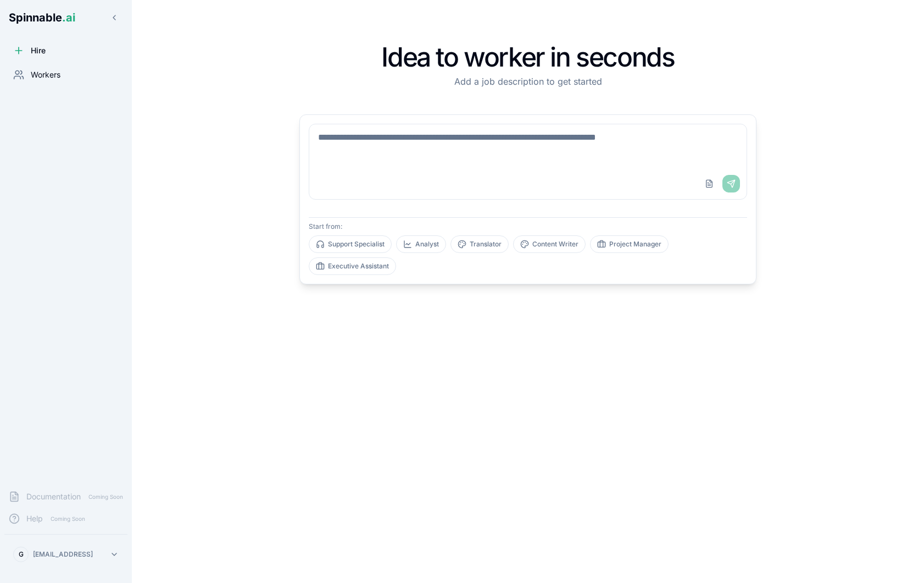  I want to click on span: Spinnable, so click(42, 17).